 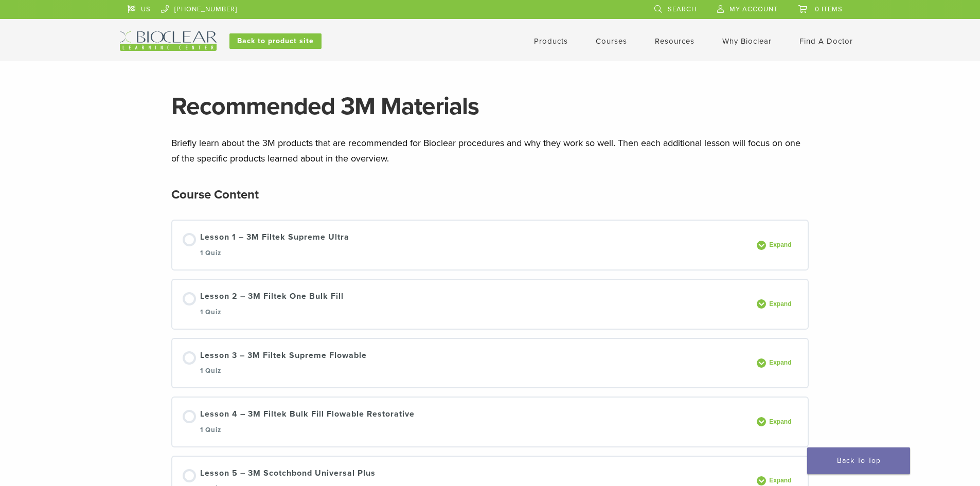 What do you see at coordinates (284, 363) in the screenshot?
I see `div: Lesson 3 – 3M Filtek Supreme Flowable` at bounding box center [284, 363].